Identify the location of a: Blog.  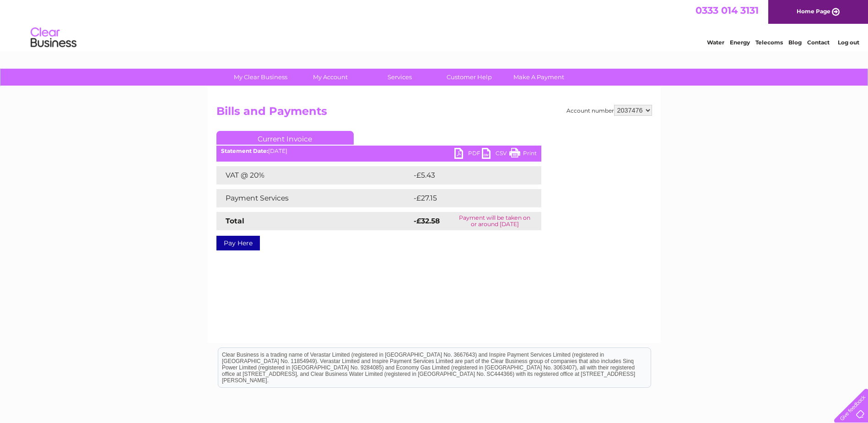
(795, 42).